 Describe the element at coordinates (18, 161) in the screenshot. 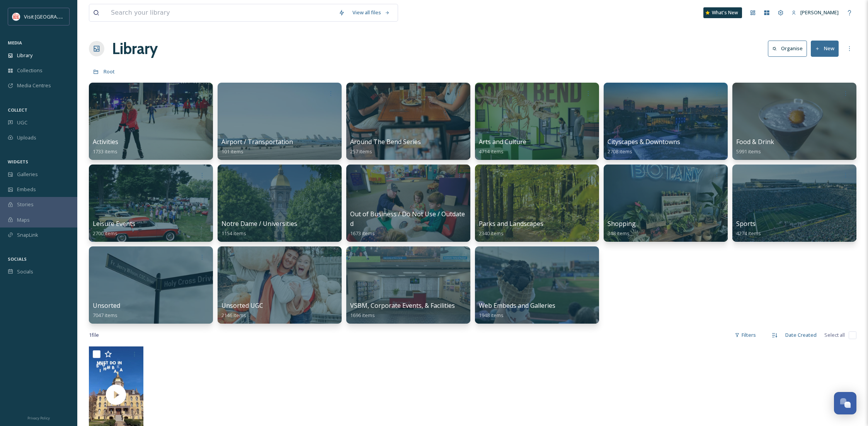

I see `span: WIDGETS` at that location.